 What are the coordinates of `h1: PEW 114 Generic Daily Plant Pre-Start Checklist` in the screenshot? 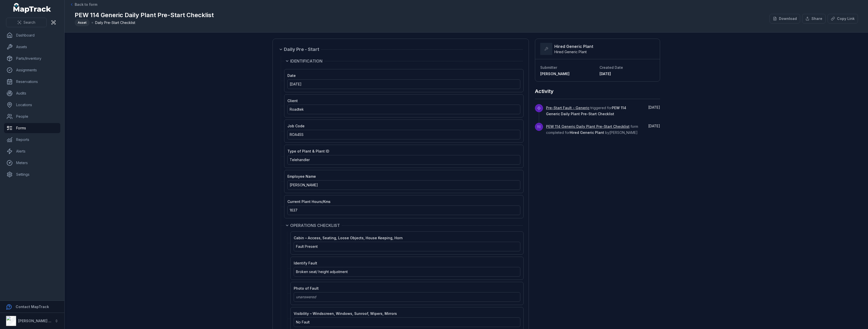 It's located at (144, 15).